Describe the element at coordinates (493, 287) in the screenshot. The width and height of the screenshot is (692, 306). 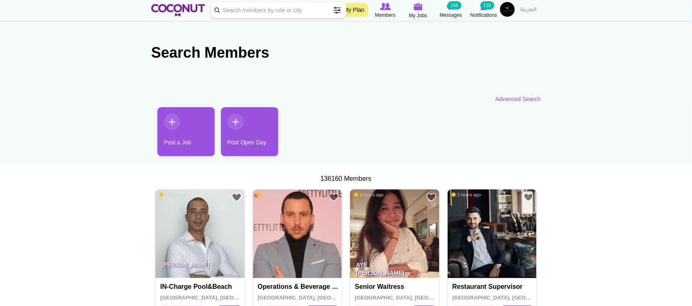
I see `h4: Restaurant supervisor` at that location.